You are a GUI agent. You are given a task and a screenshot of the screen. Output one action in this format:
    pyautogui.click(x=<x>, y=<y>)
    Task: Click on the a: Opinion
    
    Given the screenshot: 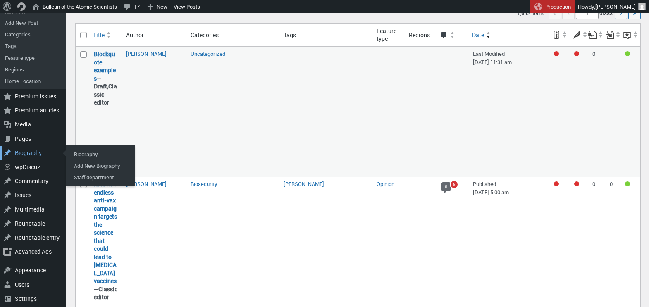 What is the action you would take?
    pyautogui.click(x=385, y=184)
    